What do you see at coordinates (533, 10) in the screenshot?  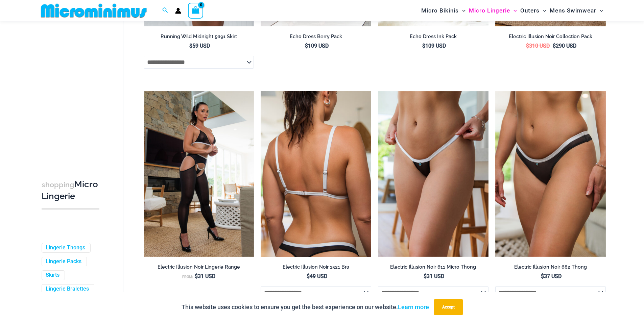 I see `a: OutersMenu ToggleMenu Toggle` at bounding box center [533, 10].